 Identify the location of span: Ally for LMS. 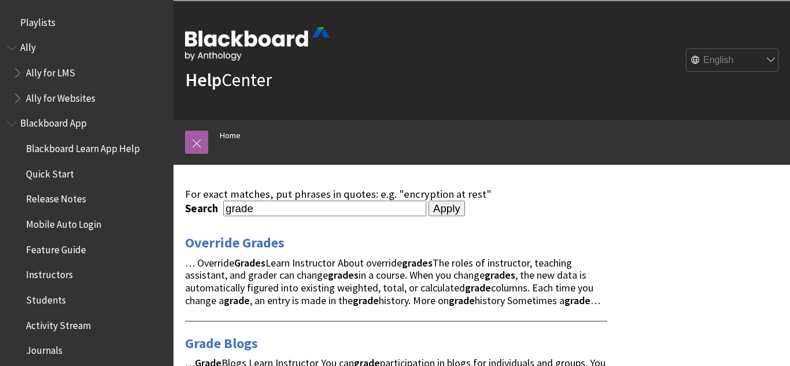
(50, 71).